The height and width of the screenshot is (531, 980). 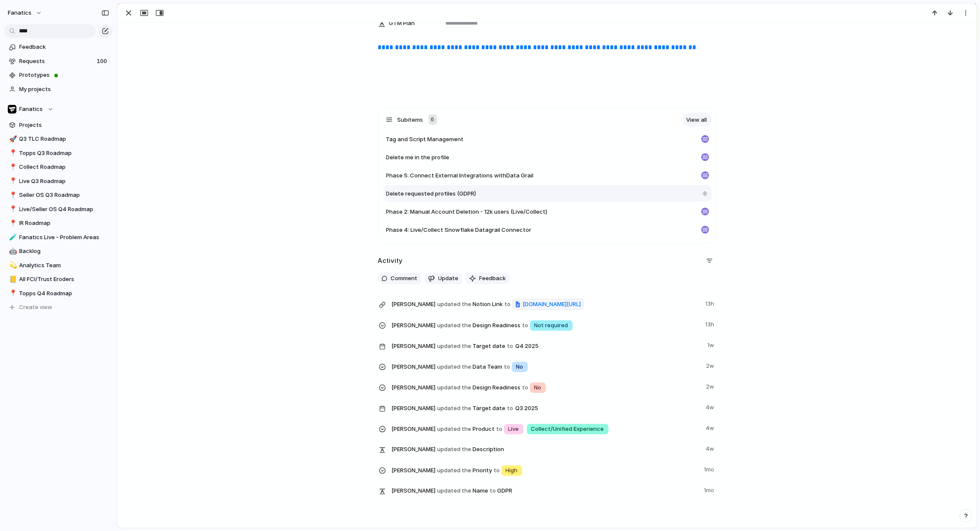 What do you see at coordinates (711, 324) in the screenshot?
I see `span: 13h` at bounding box center [711, 324].